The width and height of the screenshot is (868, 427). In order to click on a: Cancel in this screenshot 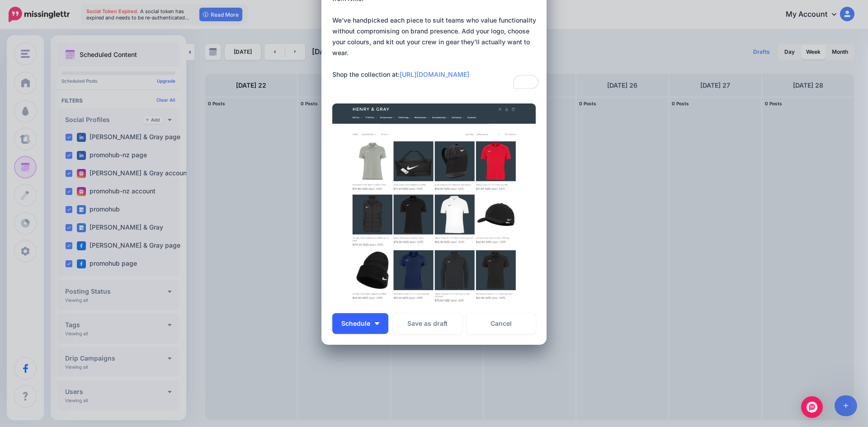, I will do `click(500, 324)`.